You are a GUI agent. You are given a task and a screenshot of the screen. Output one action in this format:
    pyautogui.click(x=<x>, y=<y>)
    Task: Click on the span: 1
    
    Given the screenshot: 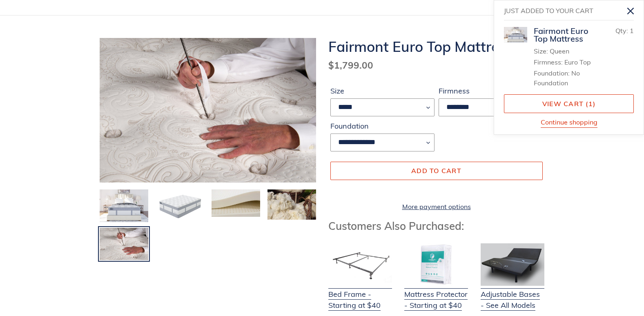 What is the action you would take?
    pyautogui.click(x=632, y=31)
    